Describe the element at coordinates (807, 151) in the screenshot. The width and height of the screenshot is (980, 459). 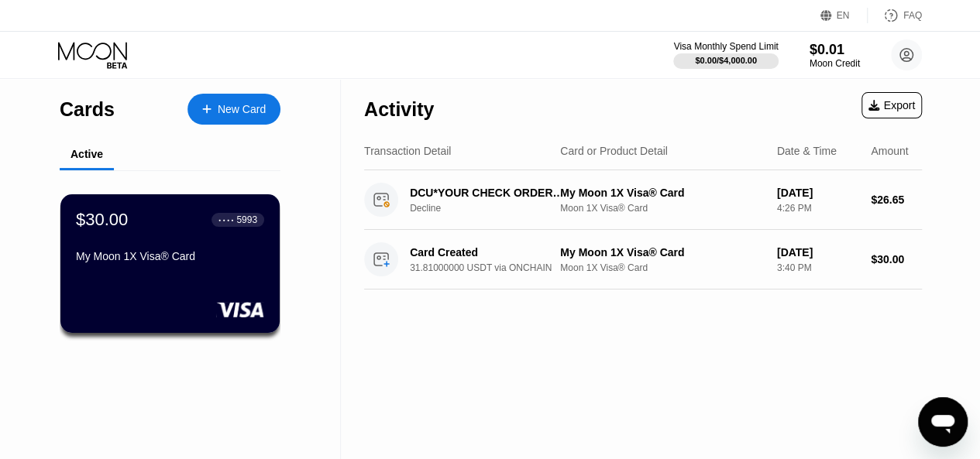
I see `div: Date & Time` at that location.